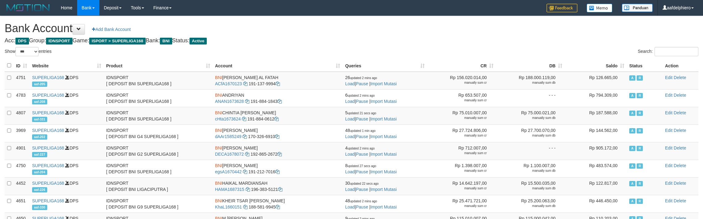  I want to click on td: Rp 794.309,00, so click(596, 98).